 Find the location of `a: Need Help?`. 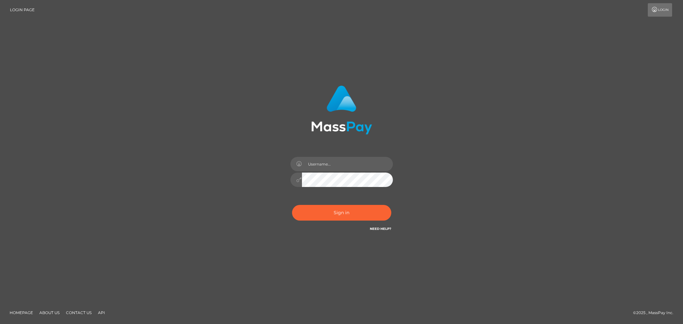

a: Need Help? is located at coordinates (380, 229).